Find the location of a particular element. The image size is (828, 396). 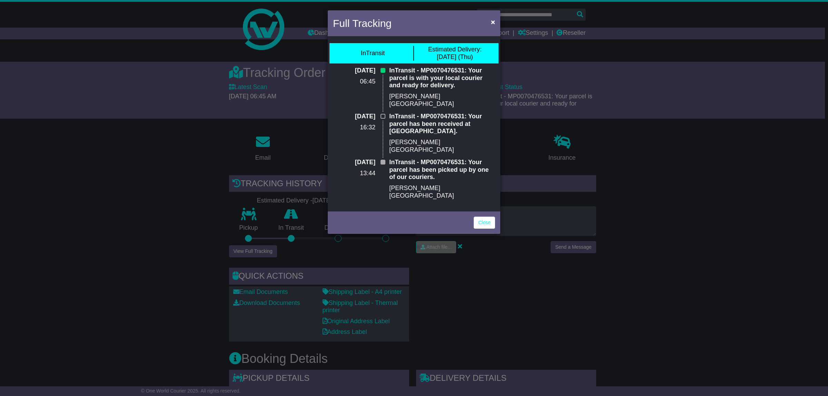

h4: Full Tracking is located at coordinates (362, 23).